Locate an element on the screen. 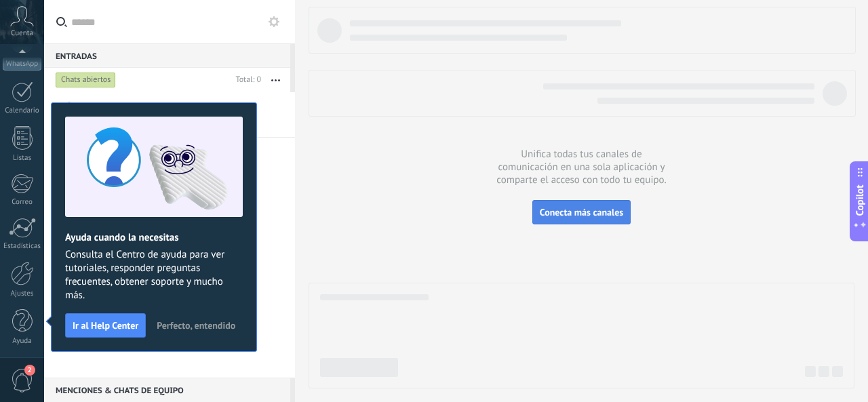 Image resolution: width=868 pixels, height=402 pixels. span: Cuenta is located at coordinates (22, 33).